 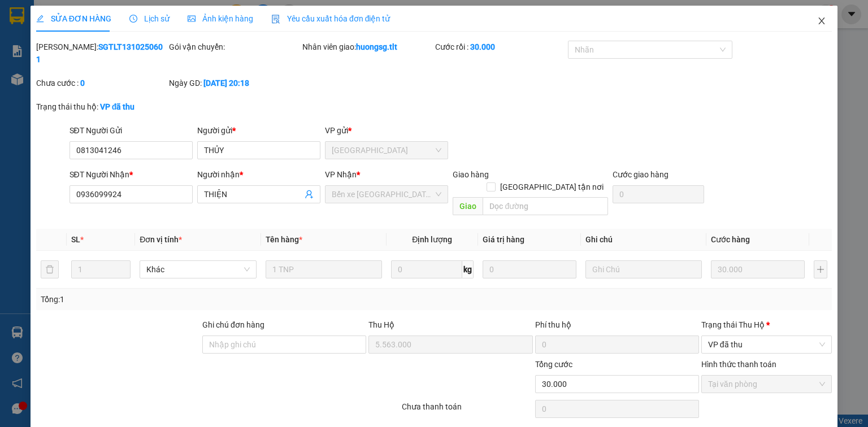 What do you see at coordinates (466, 410) in the screenshot?
I see `div: Chưa thanh toán` at bounding box center [466, 410].